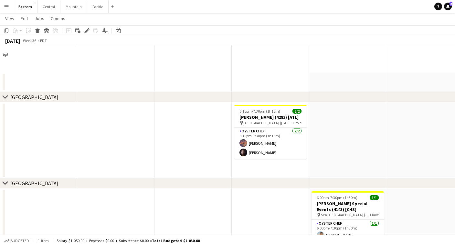 This screenshot has height=246, width=455. What do you see at coordinates (10, 18) in the screenshot?
I see `a: View` at bounding box center [10, 18].